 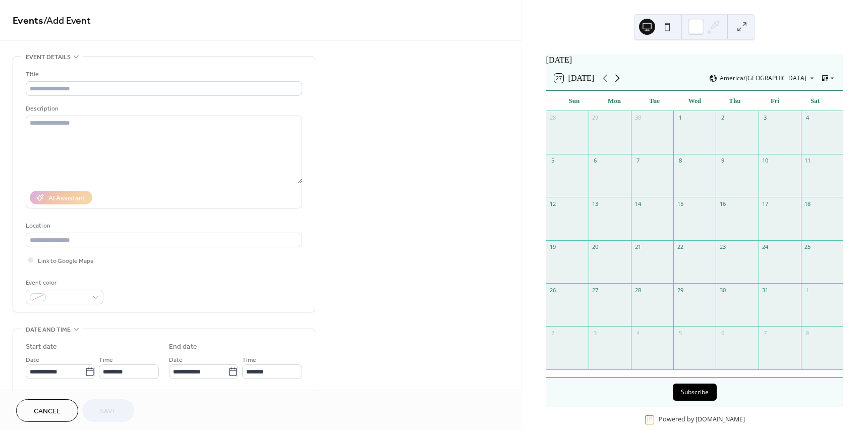 What do you see at coordinates (47, 410) in the screenshot?
I see `button: Cancel` at bounding box center [47, 410].